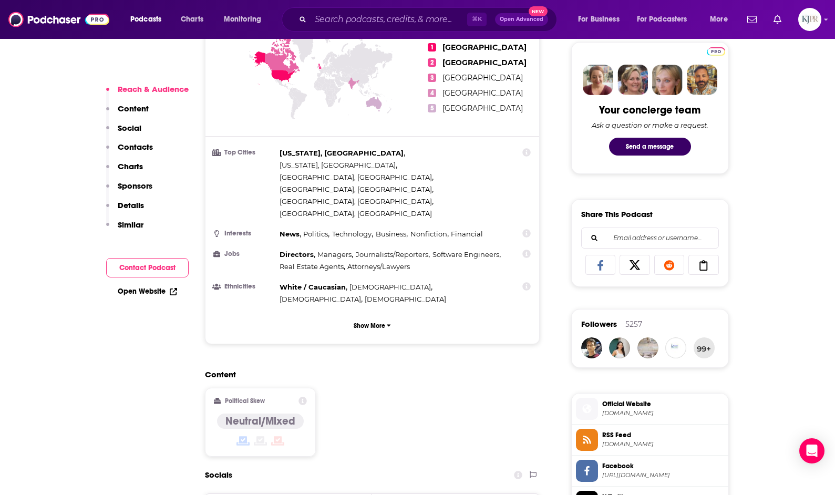 The image size is (835, 495). What do you see at coordinates (648, 348) in the screenshot?
I see `img: oscarwildeadmire` at bounding box center [648, 348].